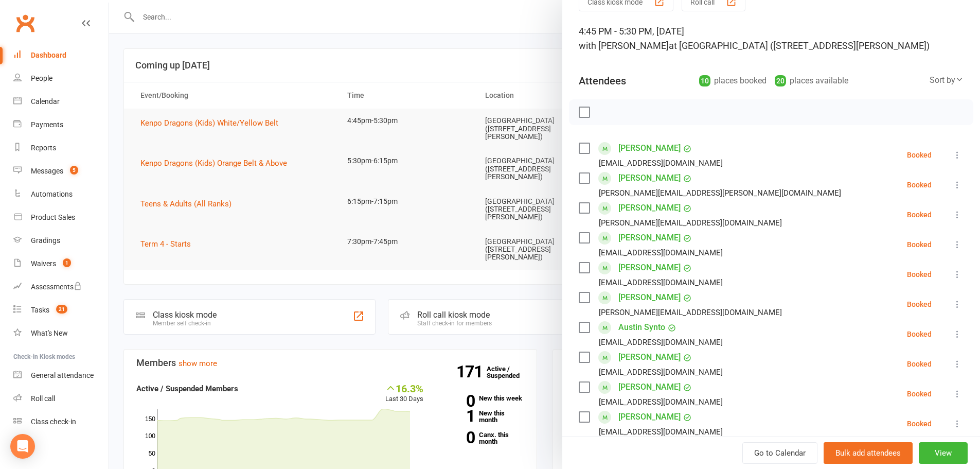 Image resolution: width=980 pixels, height=469 pixels. What do you see at coordinates (43, 398) in the screenshot?
I see `div: Roll call` at bounding box center [43, 398].